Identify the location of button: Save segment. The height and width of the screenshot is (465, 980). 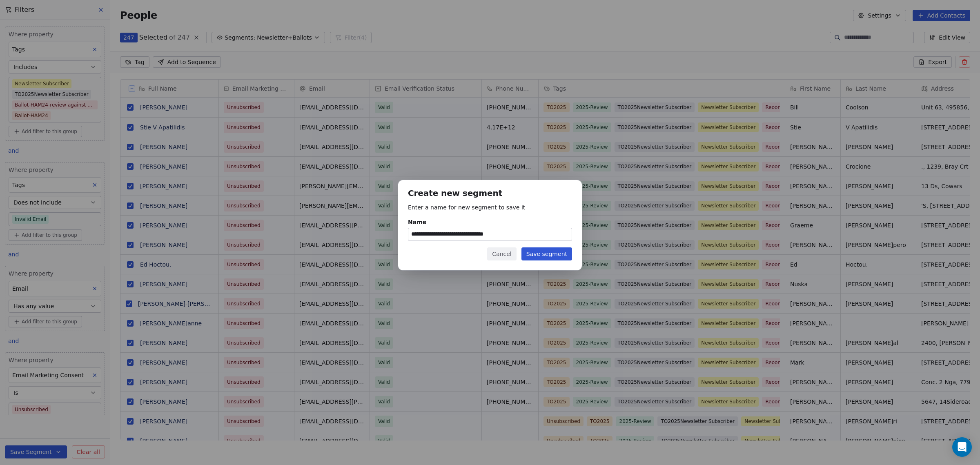
(547, 254).